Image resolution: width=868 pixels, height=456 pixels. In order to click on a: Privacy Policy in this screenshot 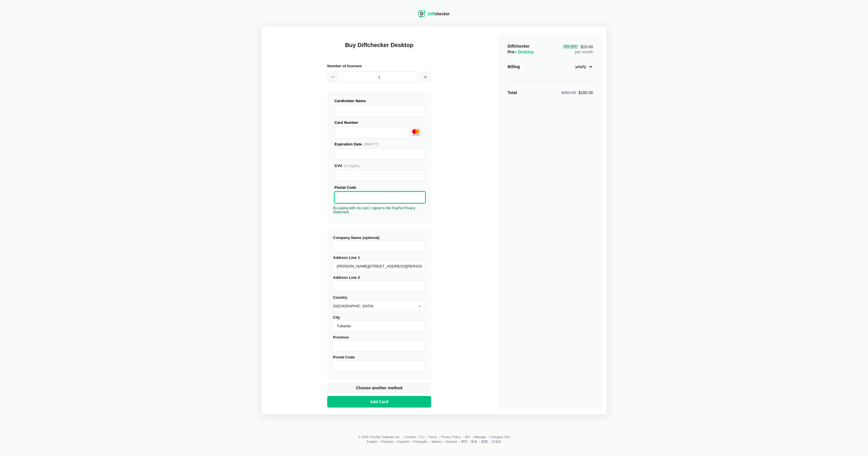, I will do `click(451, 437)`.